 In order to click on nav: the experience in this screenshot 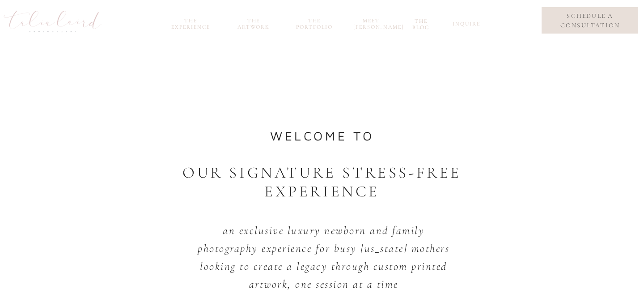, I will do `click(191, 22)`.